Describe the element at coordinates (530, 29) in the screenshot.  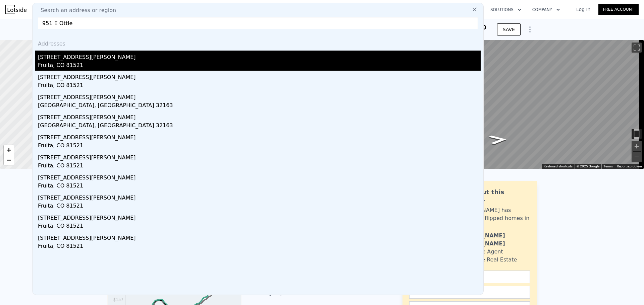
I see `button: Show Options` at that location.